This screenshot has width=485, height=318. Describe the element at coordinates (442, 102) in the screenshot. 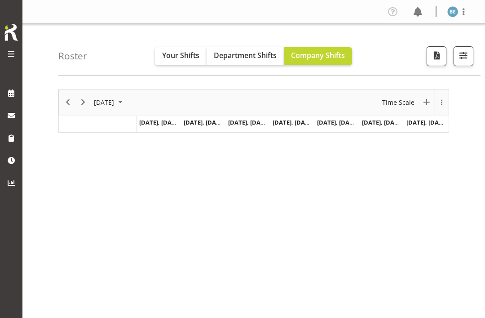

I see `div: overflow` at that location.